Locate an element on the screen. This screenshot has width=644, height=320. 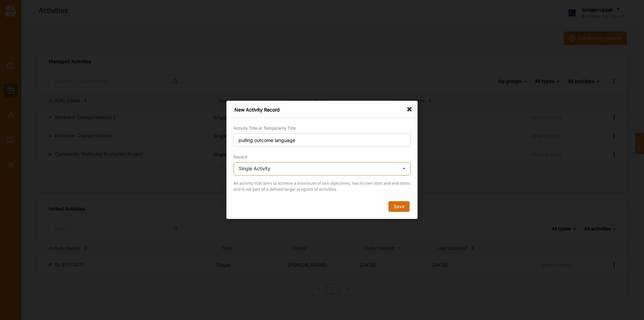
input: Title is located at coordinates (322, 140).